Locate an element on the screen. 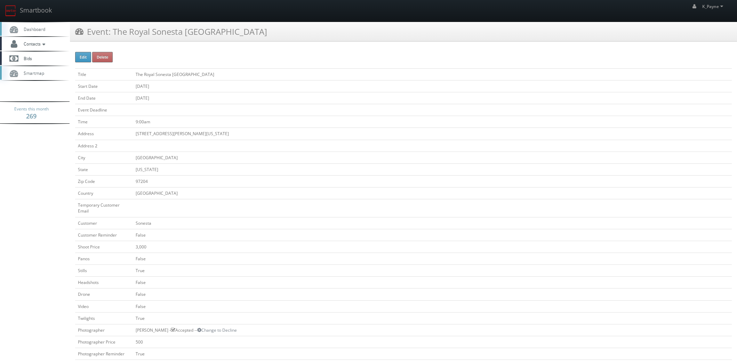 The image size is (737, 362). span: K_Payne is located at coordinates (714, 6).